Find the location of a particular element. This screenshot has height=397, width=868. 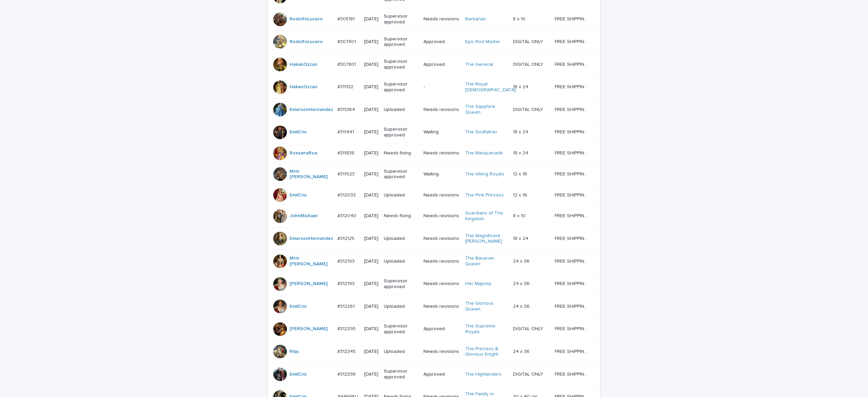

p: #311132 is located at coordinates (346, 86).